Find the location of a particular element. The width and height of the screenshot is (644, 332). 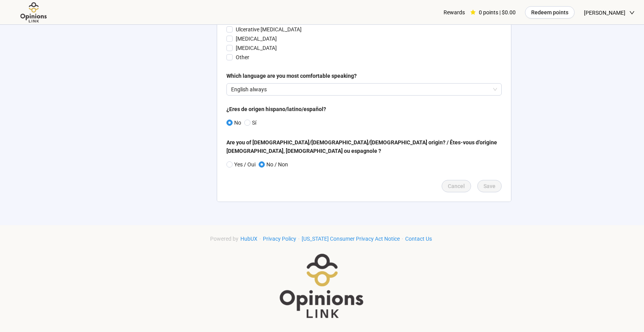

p: No is located at coordinates (238, 123).